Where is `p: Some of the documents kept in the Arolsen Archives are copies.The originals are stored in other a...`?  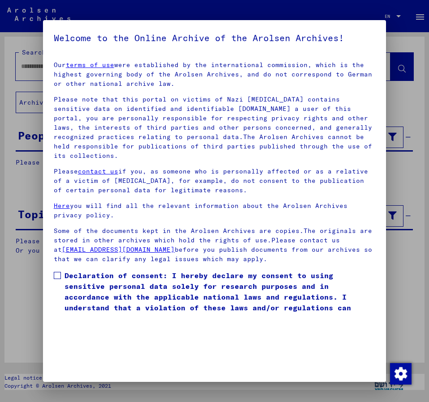 p: Some of the documents kept in the Arolsen Archives are copies.The originals are stored in other a... is located at coordinates (214, 245).